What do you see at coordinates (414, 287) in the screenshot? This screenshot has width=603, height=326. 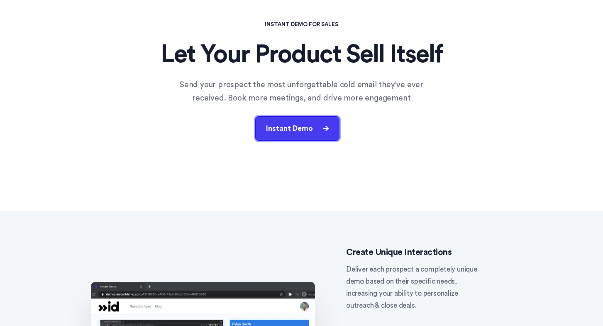 I see `p: Deliver each prospect a completely unique demo based on their specific needs, increasing your abi...` at bounding box center [414, 287].